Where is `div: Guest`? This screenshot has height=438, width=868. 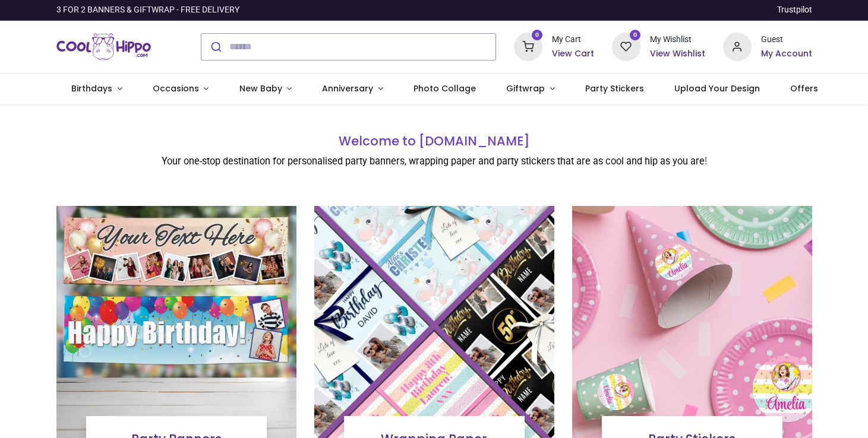
div: Guest is located at coordinates (787, 40).